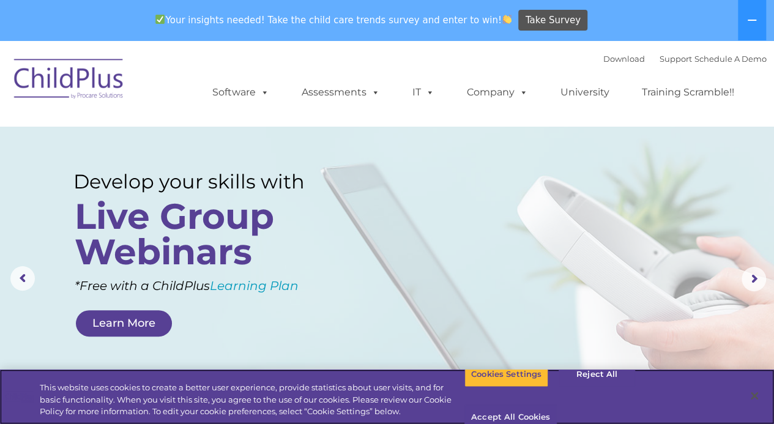 Image resolution: width=774 pixels, height=424 pixels. Describe the element at coordinates (553, 20) in the screenshot. I see `a: Take Survey` at that location.